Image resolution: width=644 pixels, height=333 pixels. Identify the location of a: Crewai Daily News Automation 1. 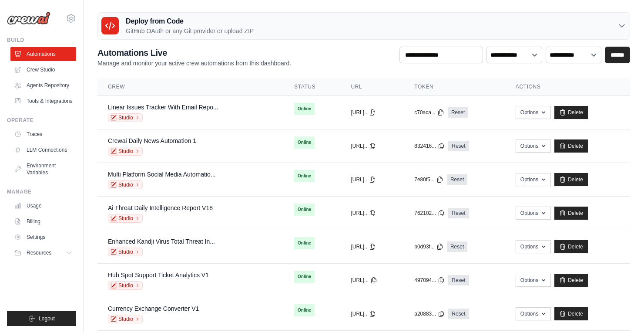
(152, 140).